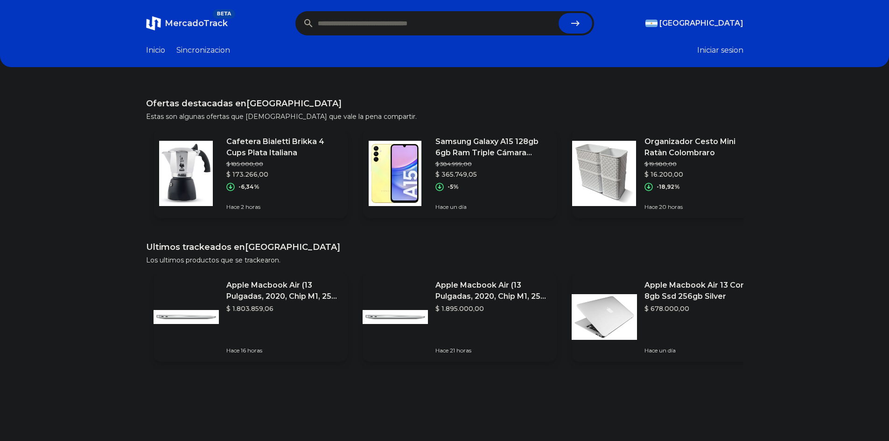  What do you see at coordinates (251, 174) in the screenshot?
I see `a: Featured imageCafetera Bialetti Brikka 4 Cups Plata Italiana$ 185.000,00$ 173.266,00-6,34%Hace 2 ...` at bounding box center [251, 174].